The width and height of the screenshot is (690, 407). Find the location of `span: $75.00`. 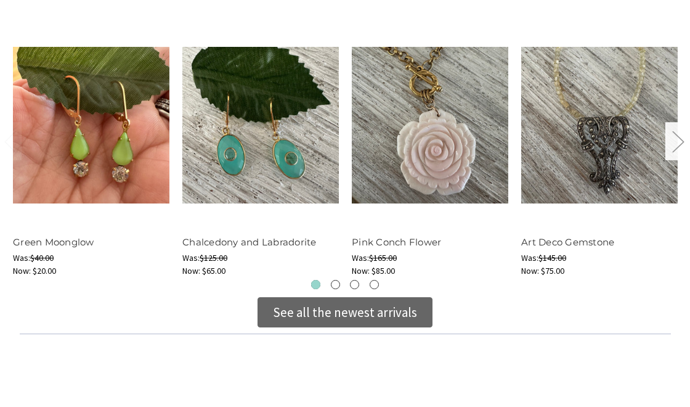

span: $75.00 is located at coordinates (553, 271).